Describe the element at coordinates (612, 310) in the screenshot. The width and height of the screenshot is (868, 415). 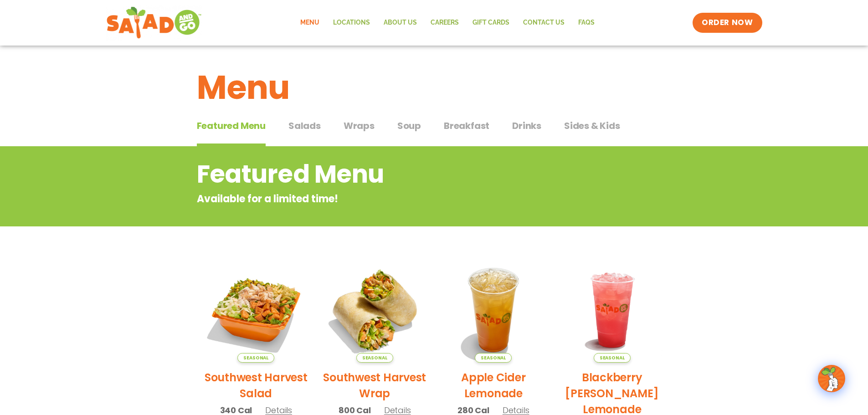
I see `img: Product photo for Blackberry Bramble Lemonade` at that location.